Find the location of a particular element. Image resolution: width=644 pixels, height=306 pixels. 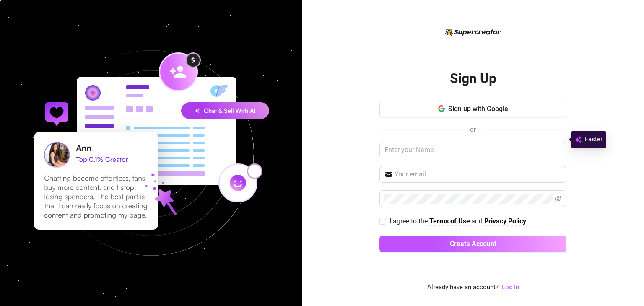

span: Create Account is located at coordinates (473, 243).